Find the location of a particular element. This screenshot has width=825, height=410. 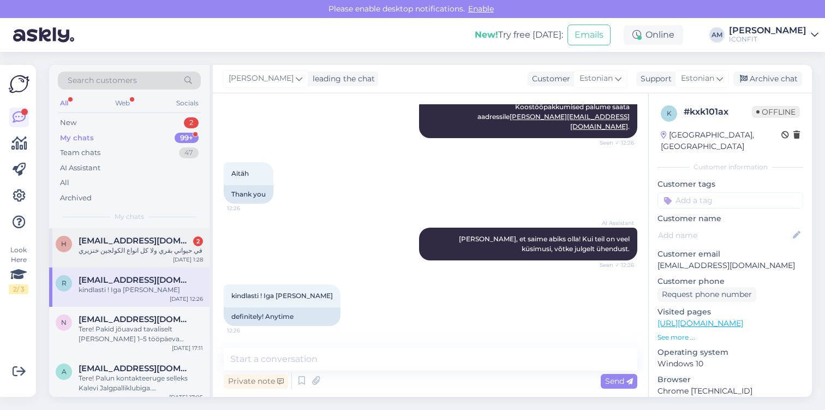

b: New! is located at coordinates (486, 34).